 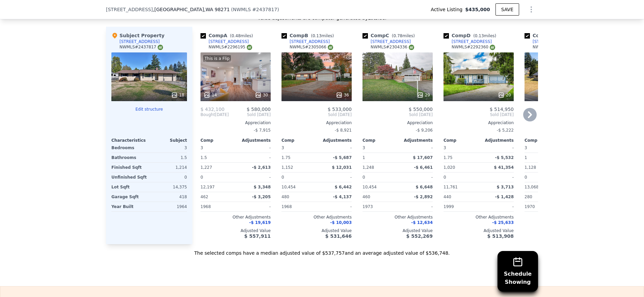 I want to click on div: 1964, so click(x=169, y=206).